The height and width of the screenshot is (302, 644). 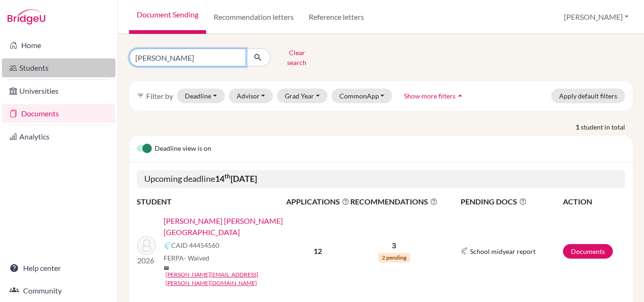 What do you see at coordinates (394, 201) in the screenshot?
I see `span: RECOMMENDATIONS` at bounding box center [394, 201].